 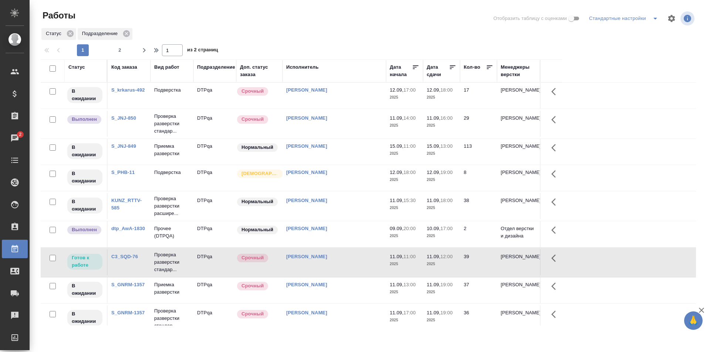 What do you see at coordinates (478, 124) in the screenshot?
I see `td: 29` at bounding box center [478, 124].